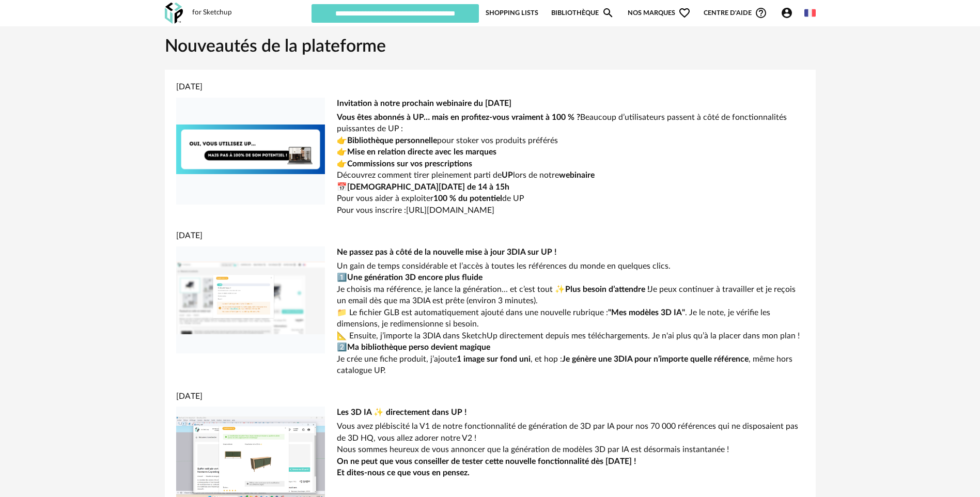  Describe the element at coordinates (571, 266) in the screenshot. I see `p: Un gain de temps considérable et l’accès à toutes les références du monde en quelques clics.` at that location.